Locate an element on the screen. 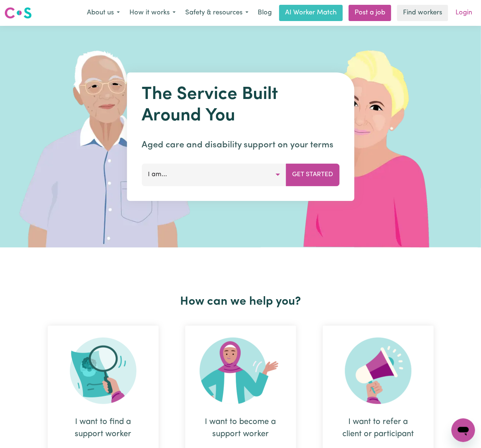 Image resolution: width=481 pixels, height=448 pixels. div: I want to become a support worker is located at coordinates (241, 428).